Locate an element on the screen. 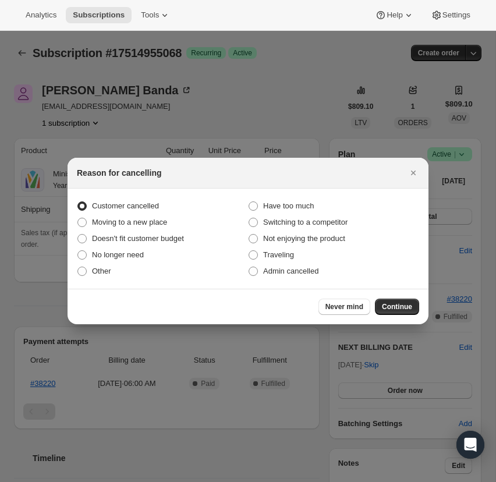  span: Traveling is located at coordinates (278, 254).